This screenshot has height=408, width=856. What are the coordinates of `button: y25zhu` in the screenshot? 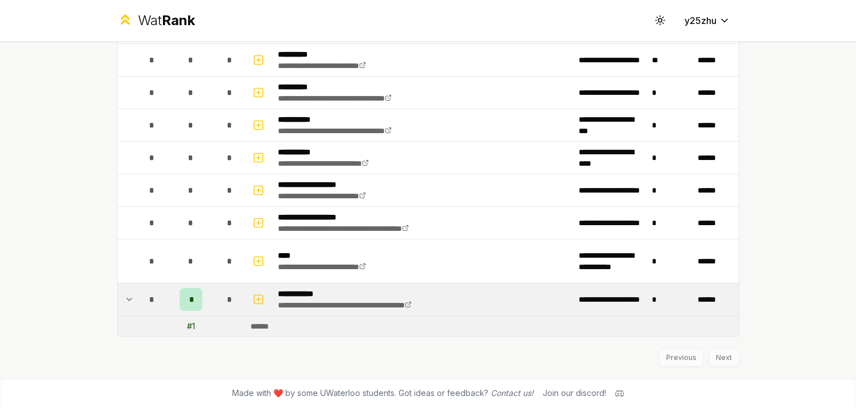 It's located at (708, 21).